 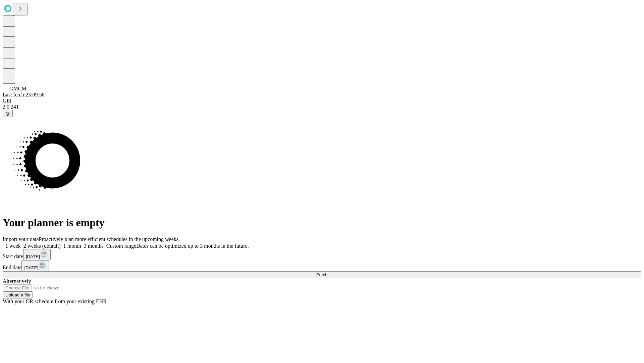 I want to click on span: Last fetch: 23:09:58, so click(x=24, y=94).